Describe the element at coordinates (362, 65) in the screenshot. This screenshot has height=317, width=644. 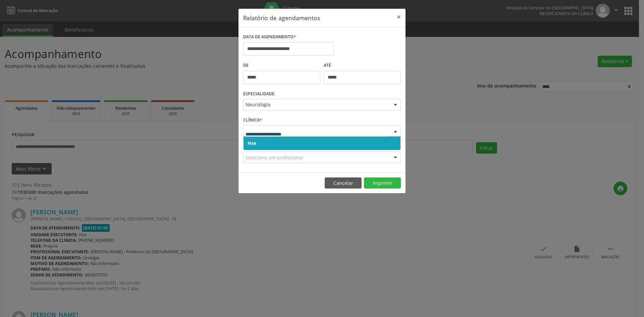
I see `label: ATÉ` at that location.